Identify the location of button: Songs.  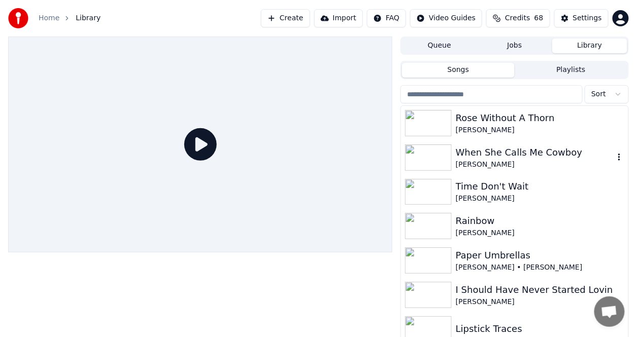
(458, 70).